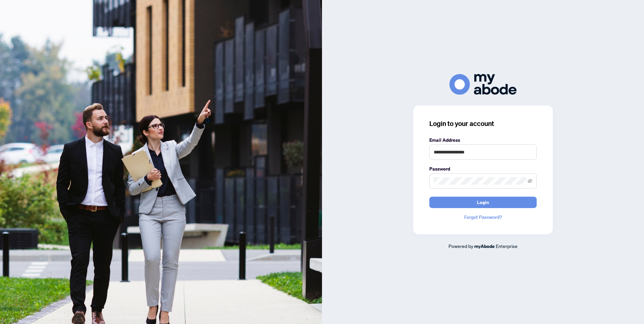 The height and width of the screenshot is (324, 644). Describe the element at coordinates (483, 202) in the screenshot. I see `button: Login` at that location.